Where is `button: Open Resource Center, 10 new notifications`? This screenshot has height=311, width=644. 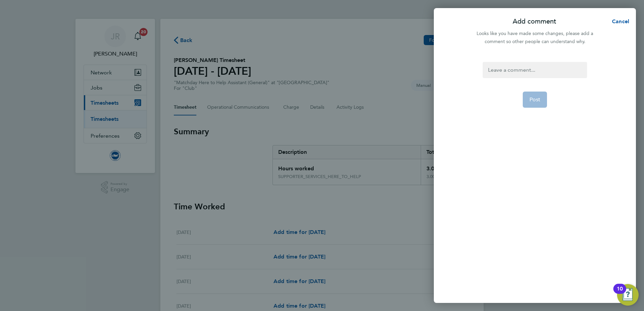
button: Open Resource Center, 10 new notifications is located at coordinates (628, 295).